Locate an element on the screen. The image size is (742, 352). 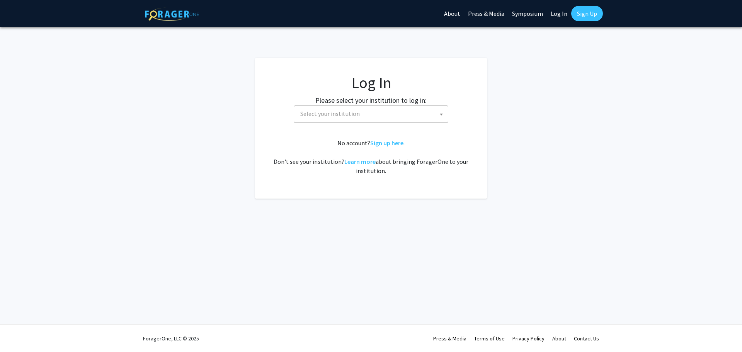
a: Sign up here is located at coordinates (387, 143).